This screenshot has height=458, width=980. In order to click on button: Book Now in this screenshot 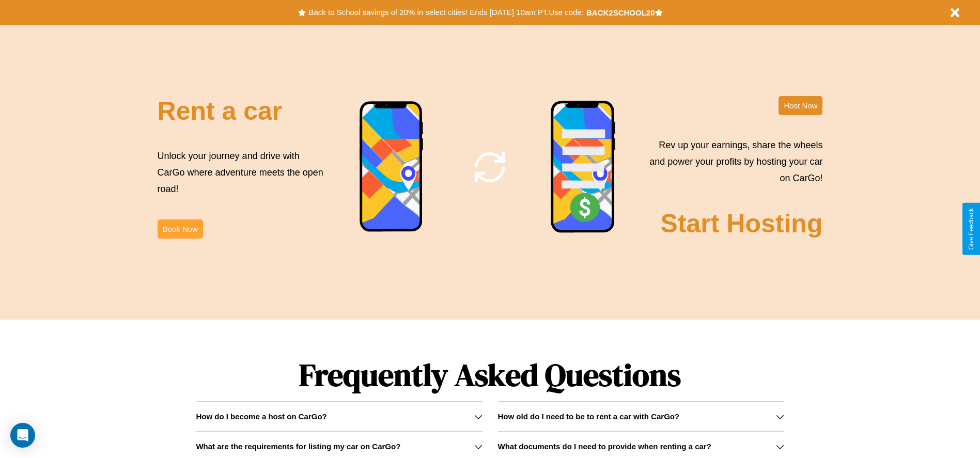, I will do `click(180, 229)`.